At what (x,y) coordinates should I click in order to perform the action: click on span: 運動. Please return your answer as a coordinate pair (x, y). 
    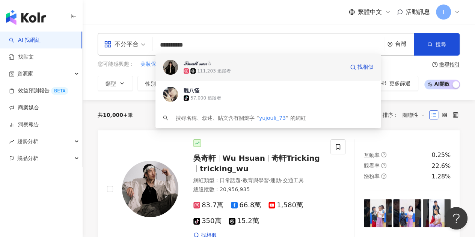
    Looking at the image, I should click on (275, 180).